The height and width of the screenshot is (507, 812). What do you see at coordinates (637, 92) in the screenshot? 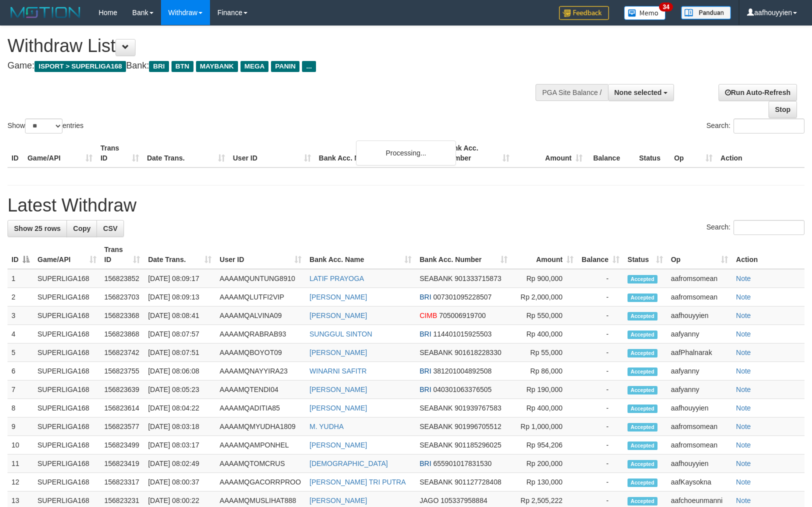
I see `span: None selected` at bounding box center [637, 92].